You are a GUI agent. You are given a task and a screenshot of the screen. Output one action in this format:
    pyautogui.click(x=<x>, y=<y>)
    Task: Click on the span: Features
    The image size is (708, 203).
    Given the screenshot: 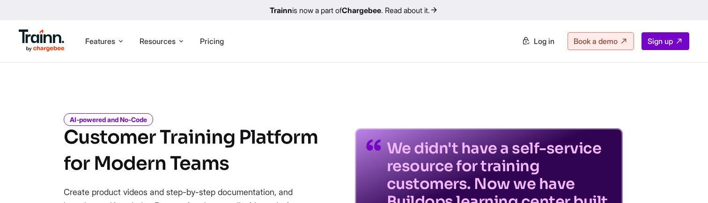 What is the action you would take?
    pyautogui.click(x=100, y=41)
    